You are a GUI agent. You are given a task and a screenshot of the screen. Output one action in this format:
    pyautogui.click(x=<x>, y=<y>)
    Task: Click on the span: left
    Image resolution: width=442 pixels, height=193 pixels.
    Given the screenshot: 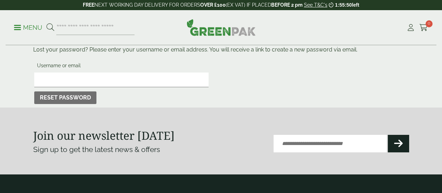 What is the action you would take?
    pyautogui.click(x=355, y=5)
    